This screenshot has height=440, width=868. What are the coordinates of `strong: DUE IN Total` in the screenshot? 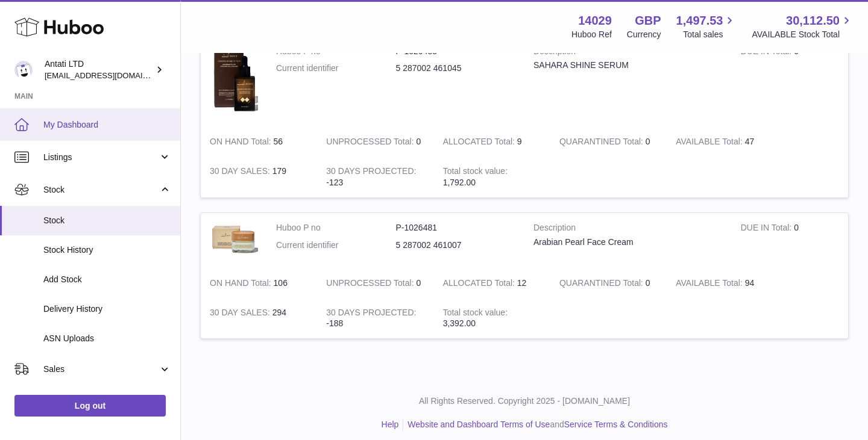 It's located at (768, 229).